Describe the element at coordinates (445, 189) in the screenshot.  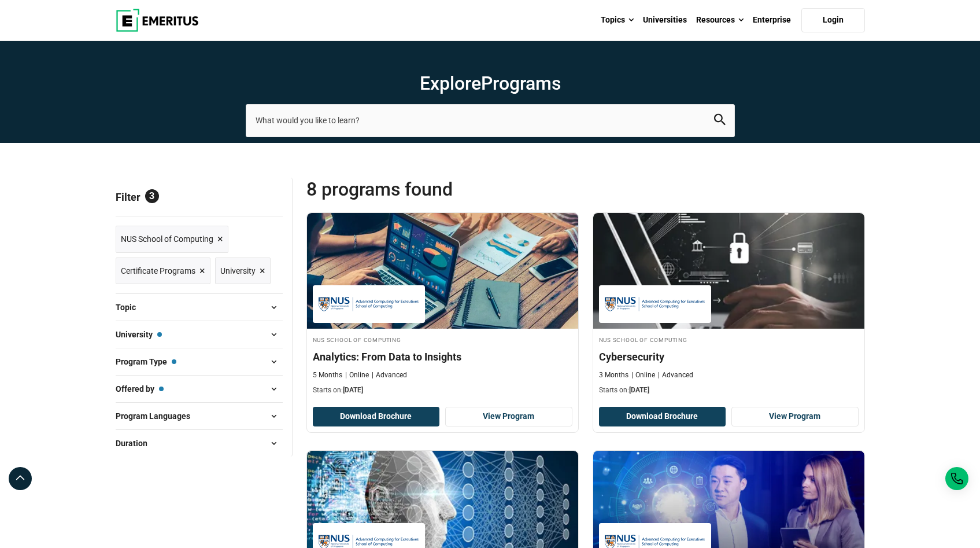
I see `span: 8 Programs found` at that location.